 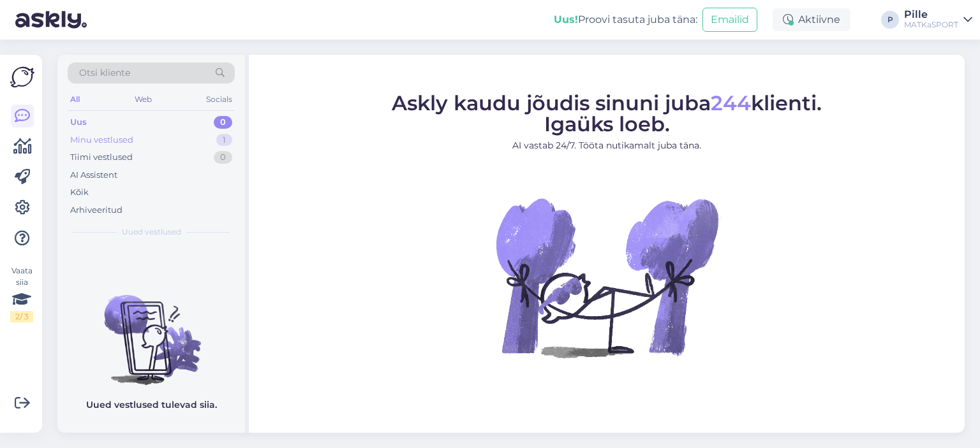 I want to click on div: Minu vestlused, so click(x=101, y=140).